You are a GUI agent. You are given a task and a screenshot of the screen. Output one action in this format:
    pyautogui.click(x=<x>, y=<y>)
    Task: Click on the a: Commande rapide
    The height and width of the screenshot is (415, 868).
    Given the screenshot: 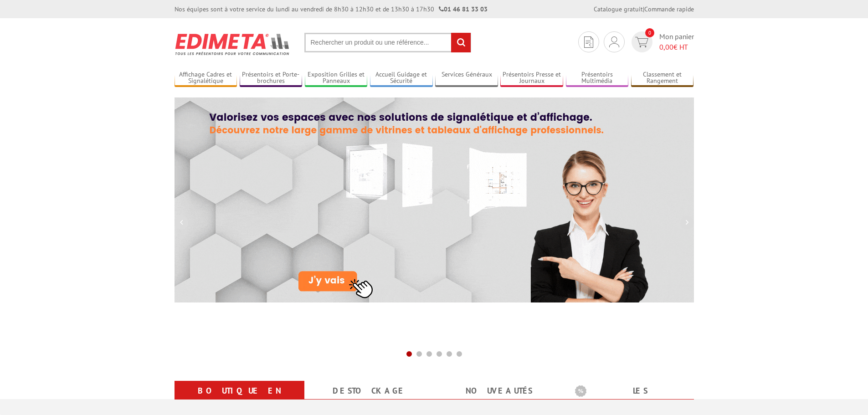 What is the action you would take?
    pyautogui.click(x=670, y=9)
    